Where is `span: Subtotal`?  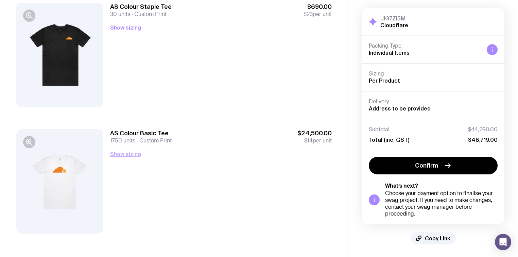
span: Subtotal is located at coordinates (379, 130).